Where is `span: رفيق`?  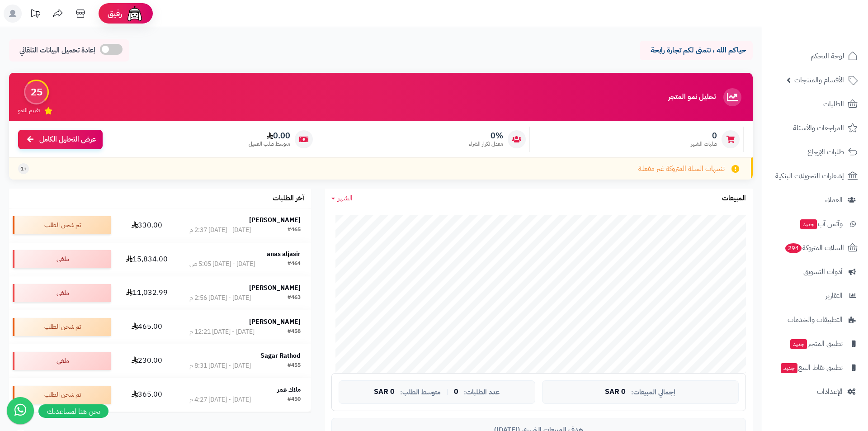
span: رفيق is located at coordinates (115, 14).